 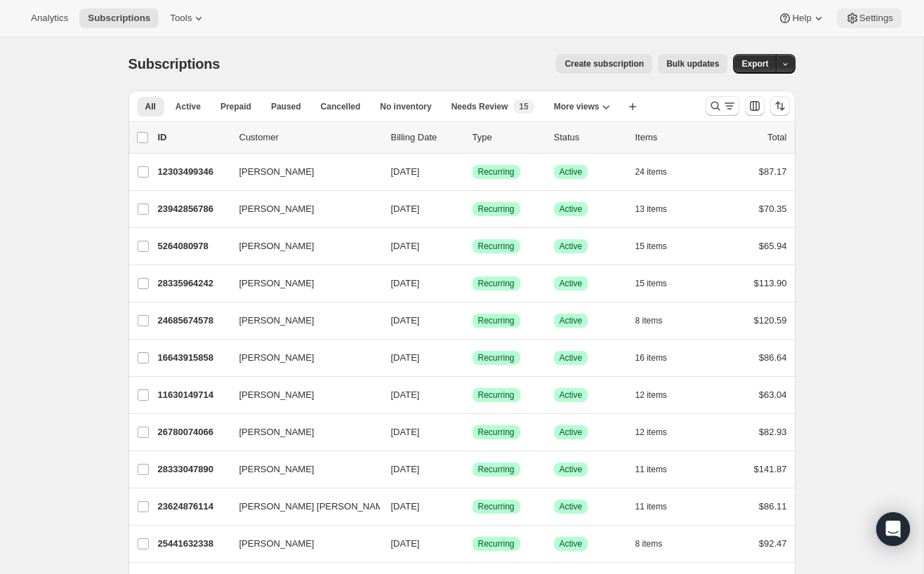 What do you see at coordinates (693, 64) in the screenshot?
I see `span: Bulk updates` at bounding box center [693, 64].